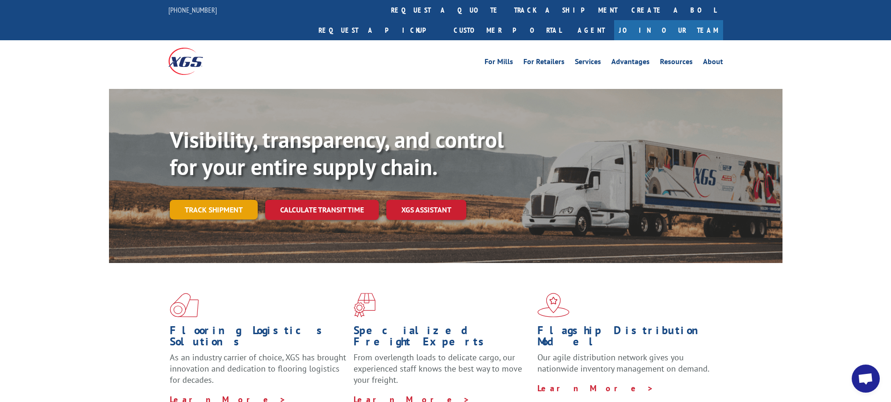 Image resolution: width=891 pixels, height=402 pixels. Describe the element at coordinates (712, 63) in the screenshot. I see `a: About` at that location.